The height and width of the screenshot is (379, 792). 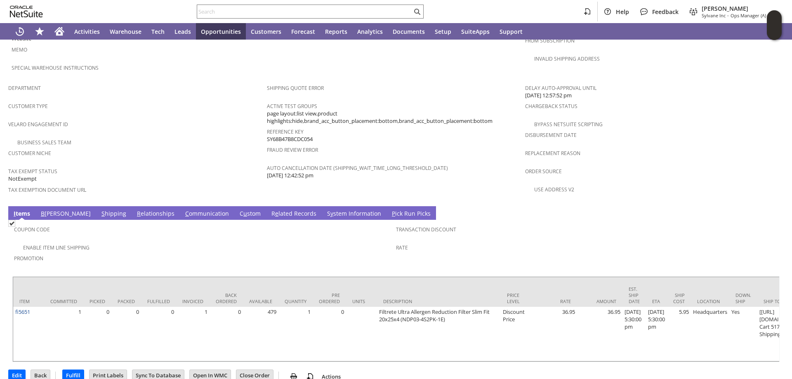 What do you see at coordinates (553, 153) in the screenshot?
I see `a: Replacement reason` at bounding box center [553, 153].